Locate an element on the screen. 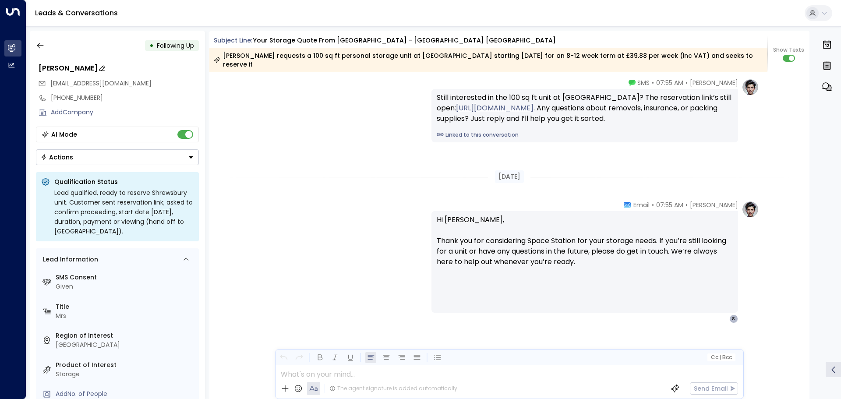  div: Storage is located at coordinates (125, 374).